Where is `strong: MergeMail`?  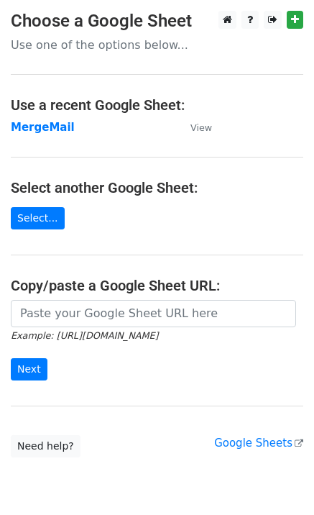 strong: MergeMail is located at coordinates (42, 127).